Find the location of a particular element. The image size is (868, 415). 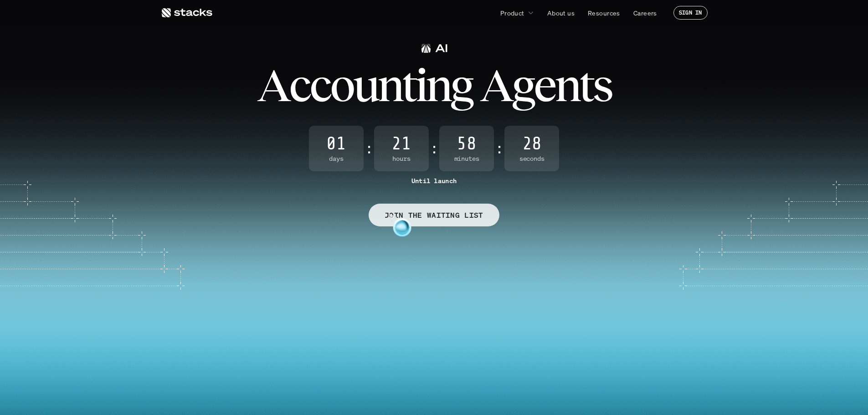

p: Careers is located at coordinates (645, 13).